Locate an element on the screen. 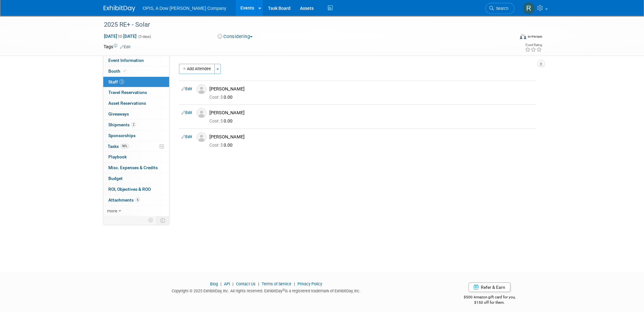  span: Giveaways is located at coordinates (118, 114).